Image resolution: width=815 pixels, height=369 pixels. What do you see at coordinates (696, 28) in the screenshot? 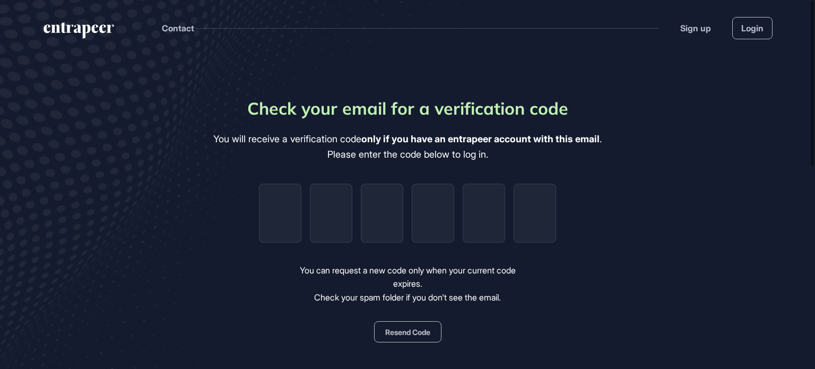
I see `a: Sign up` at bounding box center [696, 28].